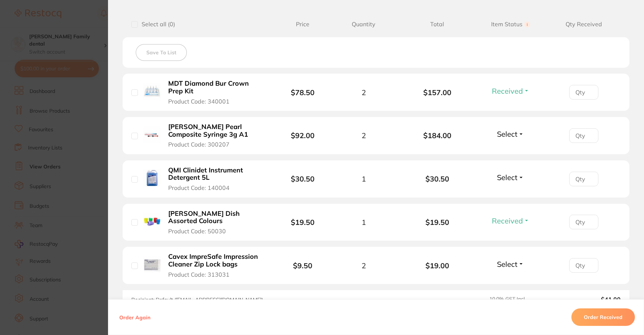 This screenshot has height=335, width=644. Describe the element at coordinates (437, 92) in the screenshot. I see `b: $157.00` at that location.